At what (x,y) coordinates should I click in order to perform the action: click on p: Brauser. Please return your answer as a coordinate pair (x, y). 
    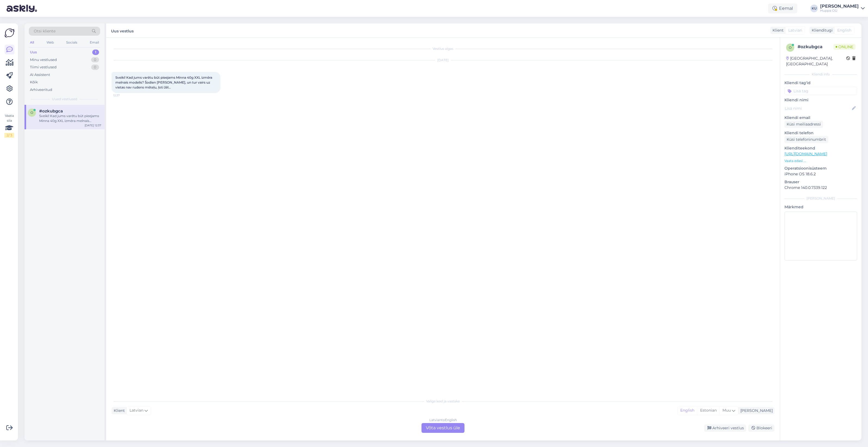
    Looking at the image, I should click on (820, 182).